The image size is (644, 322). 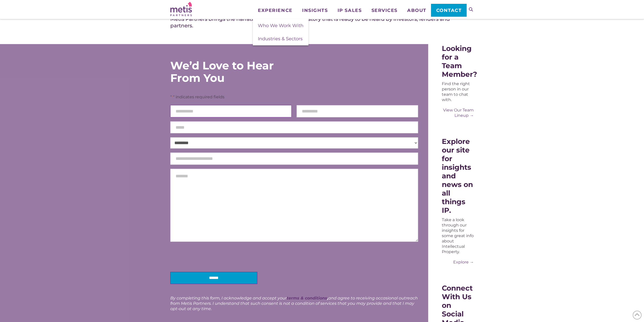 I want to click on a: Contact, so click(x=448, y=10).